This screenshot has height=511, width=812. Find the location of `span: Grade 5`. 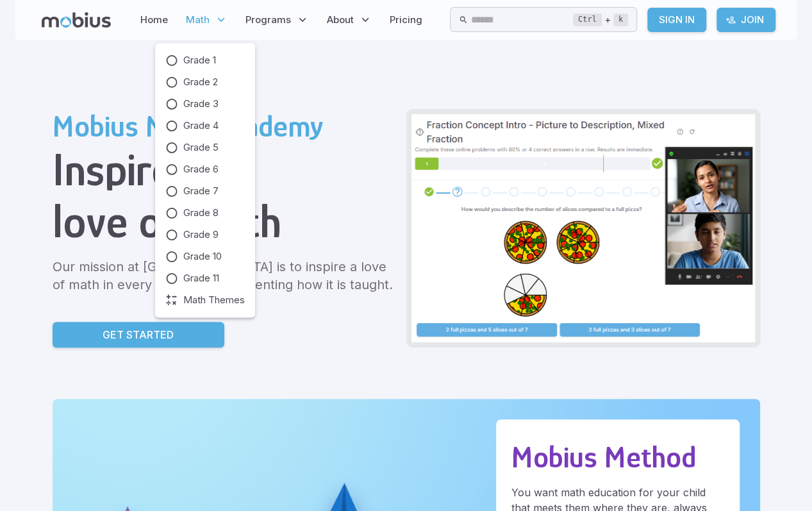

span: Grade 5 is located at coordinates (201, 148).